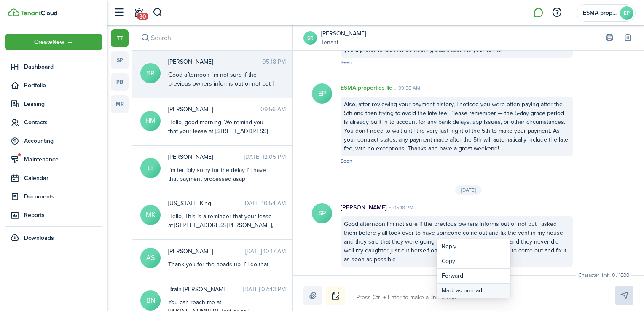  What do you see at coordinates (473, 247) in the screenshot?
I see `button: Reply` at bounding box center [473, 247].